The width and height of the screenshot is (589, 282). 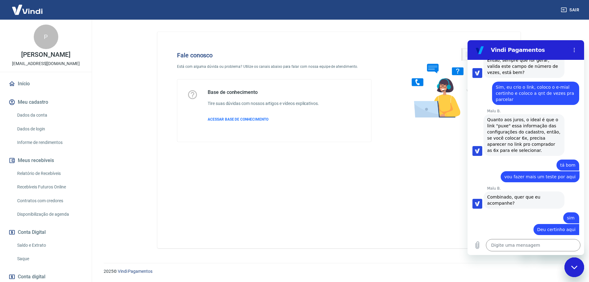 What do you see at coordinates (49, 187) in the screenshot?
I see `a: Recebíveis Futuros Online` at bounding box center [49, 187].